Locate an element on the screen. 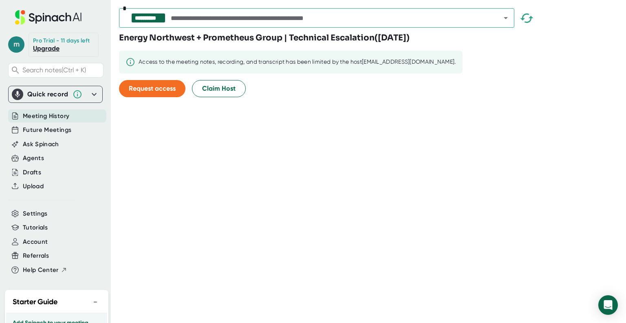  span: Settings is located at coordinates (35, 213).